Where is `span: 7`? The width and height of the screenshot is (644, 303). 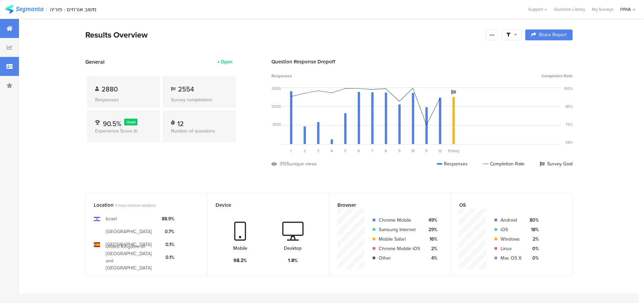
span: 7 is located at coordinates (372, 151).